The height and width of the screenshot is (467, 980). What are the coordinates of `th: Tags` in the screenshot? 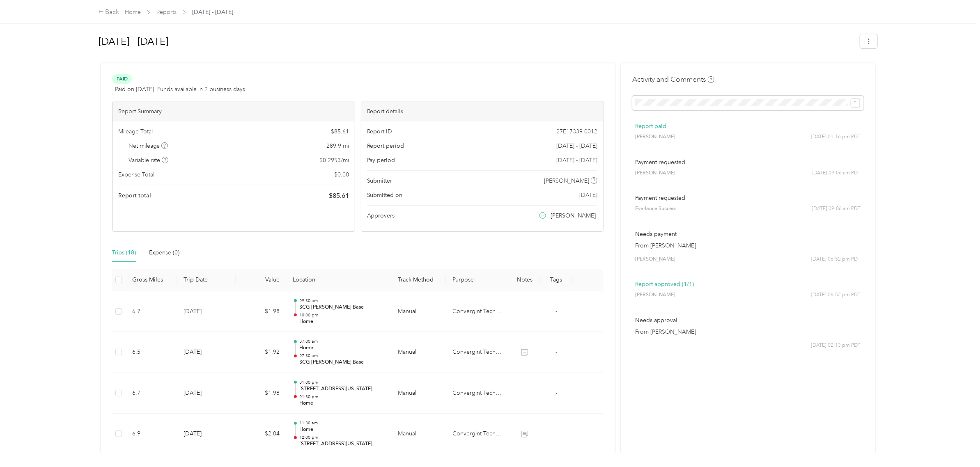 It's located at (556, 280).